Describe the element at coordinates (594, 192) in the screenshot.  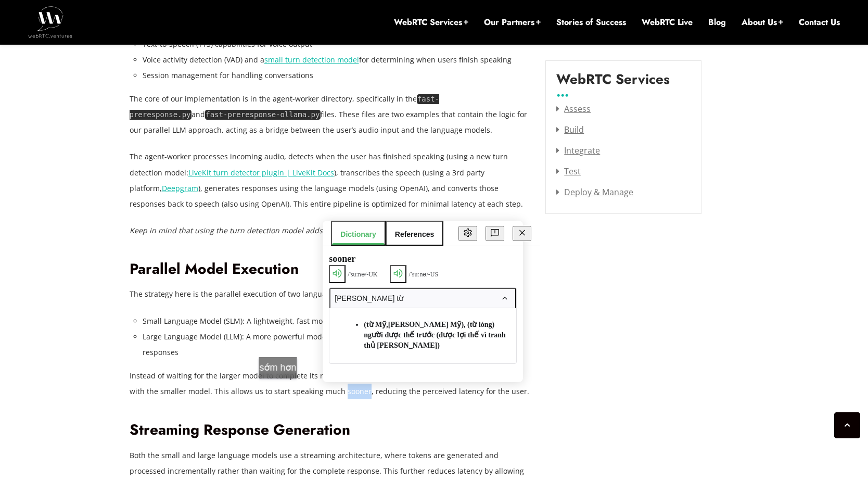
I see `a: Deploy & Manage` at that location.